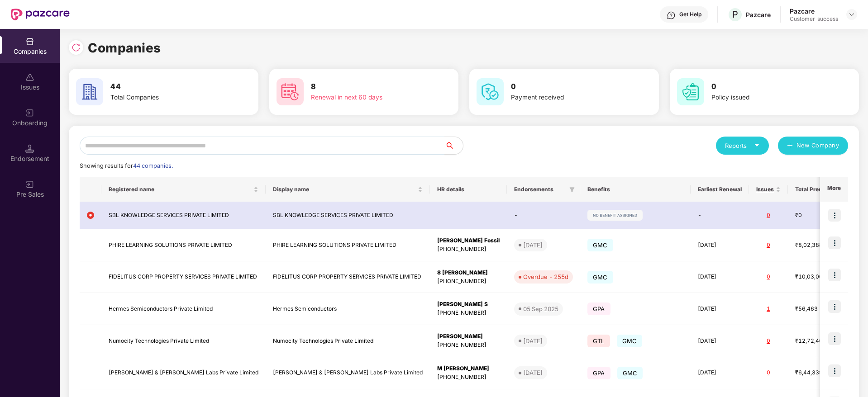 The image size is (868, 397). Describe the element at coordinates (818, 277) in the screenshot. I see `div: ₹10,03,000` at that location.